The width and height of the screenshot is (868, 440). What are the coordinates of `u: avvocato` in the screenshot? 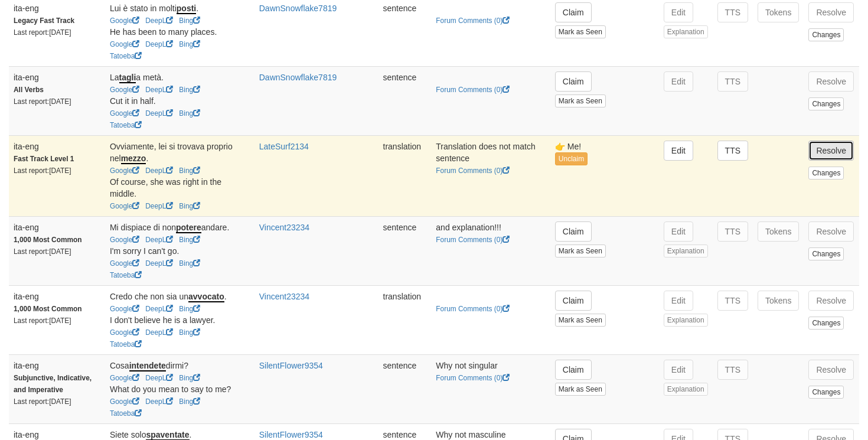 It's located at (206, 298).